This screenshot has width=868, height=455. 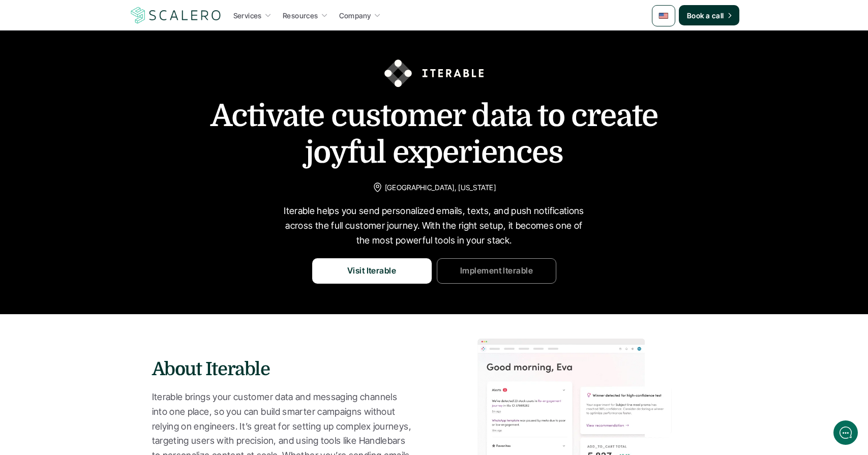 I want to click on h3: About Iterable, so click(x=293, y=370).